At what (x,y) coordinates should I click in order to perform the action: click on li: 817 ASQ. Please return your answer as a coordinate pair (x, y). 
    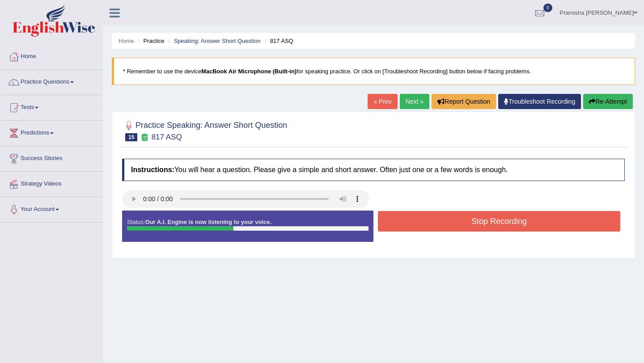
    Looking at the image, I should click on (277, 41).